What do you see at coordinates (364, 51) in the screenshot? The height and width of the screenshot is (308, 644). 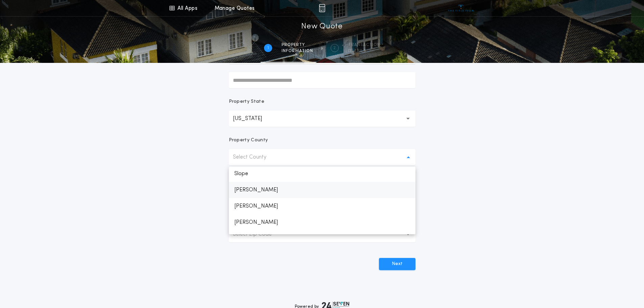 I see `span: details` at bounding box center [364, 51].